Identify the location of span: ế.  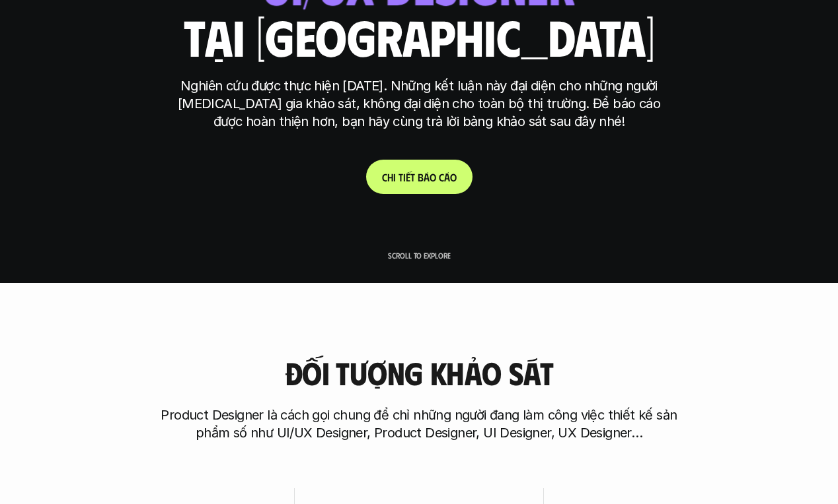
(408, 177).